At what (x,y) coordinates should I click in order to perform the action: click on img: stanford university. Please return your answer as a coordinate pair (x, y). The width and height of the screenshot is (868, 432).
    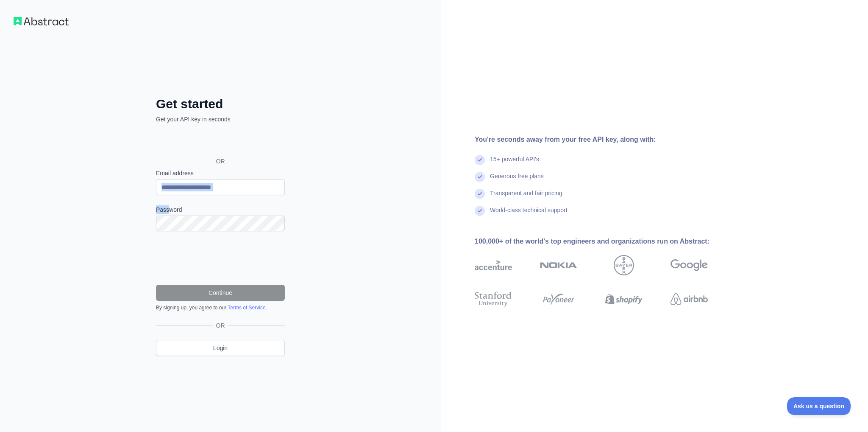
    Looking at the image, I should click on (494, 299).